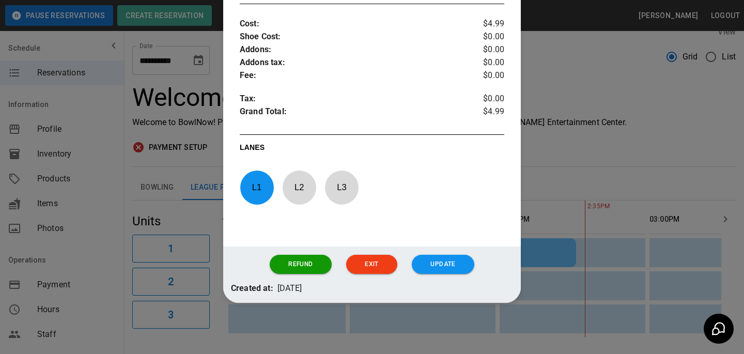 The height and width of the screenshot is (354, 744). What do you see at coordinates (350, 63) in the screenshot?
I see `p: Addons tax :` at bounding box center [350, 63].